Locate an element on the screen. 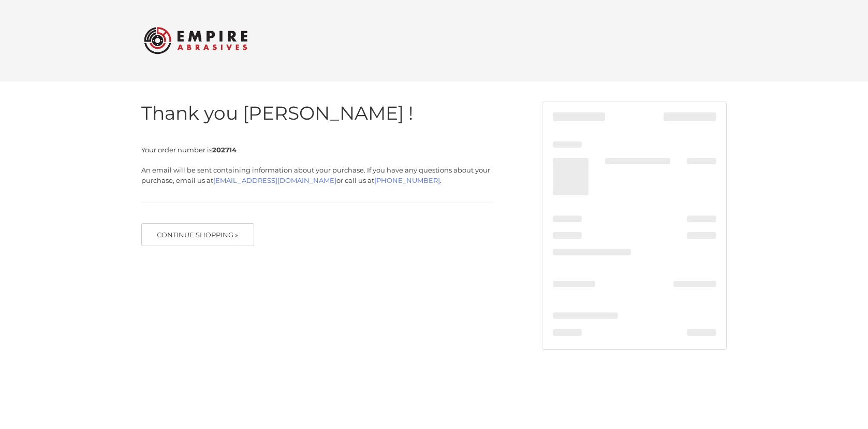 Image resolution: width=868 pixels, height=429 pixels. button: Continue Shopping » is located at coordinates (198, 234).